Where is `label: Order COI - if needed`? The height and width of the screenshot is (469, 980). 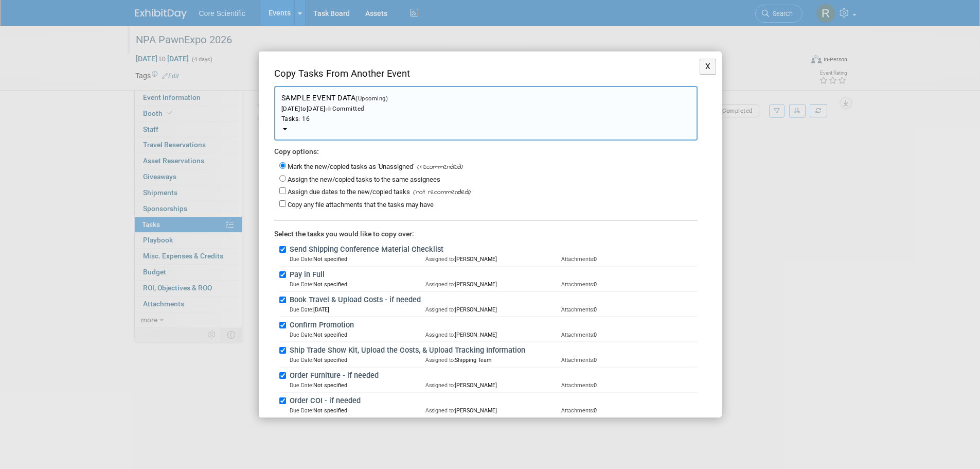
label: Order COI - if needed is located at coordinates (492, 401).